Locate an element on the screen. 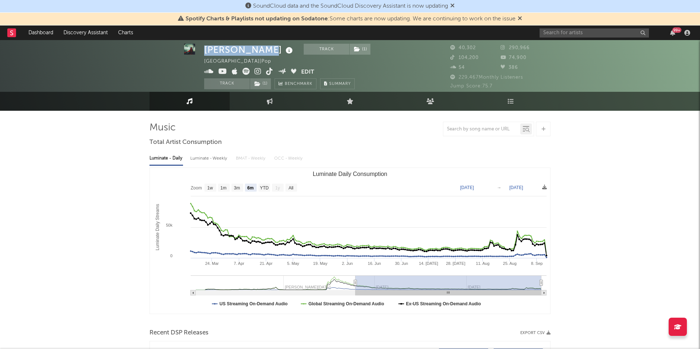 Image resolution: width=700 pixels, height=349 pixels. text: 50k is located at coordinates (169, 225).